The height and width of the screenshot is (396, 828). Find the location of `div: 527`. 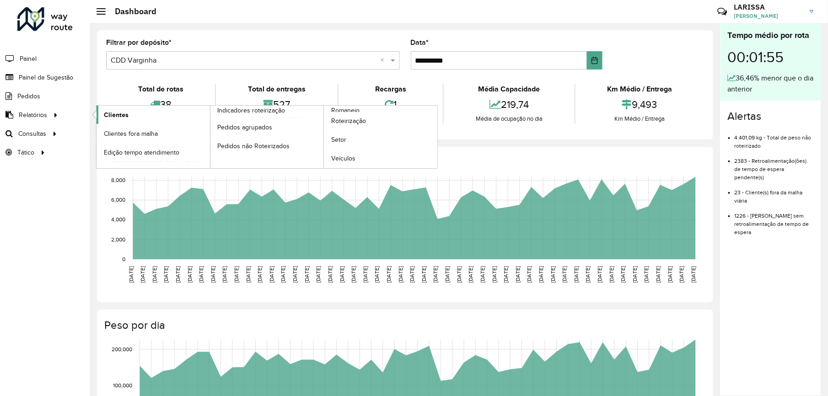

div: 527 is located at coordinates (276, 104).